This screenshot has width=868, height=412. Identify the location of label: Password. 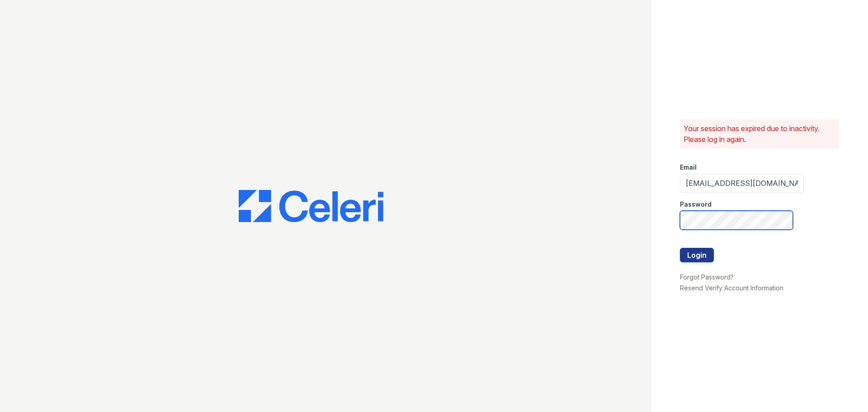
(696, 204).